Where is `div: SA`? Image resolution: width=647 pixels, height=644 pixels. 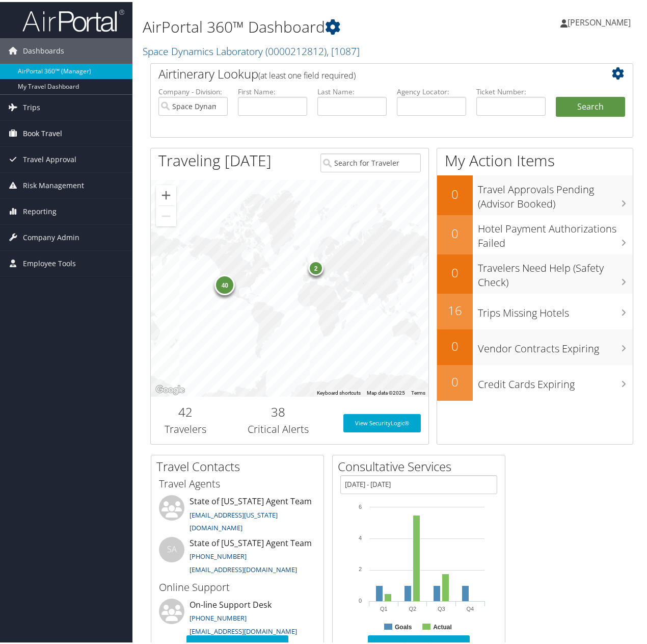
div: SA is located at coordinates (172, 548).